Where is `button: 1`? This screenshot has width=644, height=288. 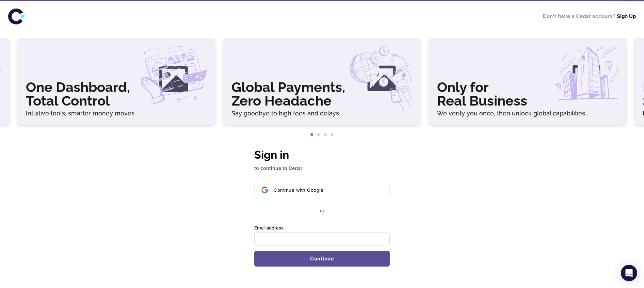 button: 1 is located at coordinates (312, 135).